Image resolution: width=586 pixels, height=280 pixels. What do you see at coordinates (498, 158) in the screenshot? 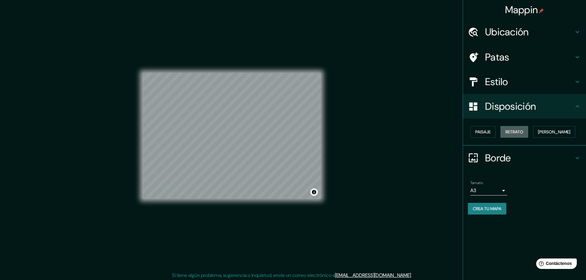
I see `font: Borde` at bounding box center [498, 158].